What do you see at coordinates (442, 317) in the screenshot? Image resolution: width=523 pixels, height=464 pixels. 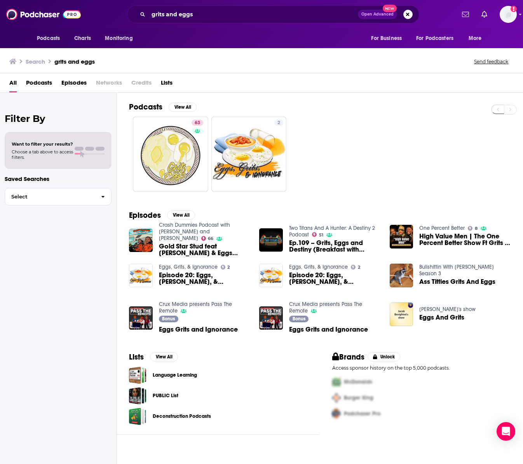 I see `span: Eggs And Grits` at bounding box center [442, 317].